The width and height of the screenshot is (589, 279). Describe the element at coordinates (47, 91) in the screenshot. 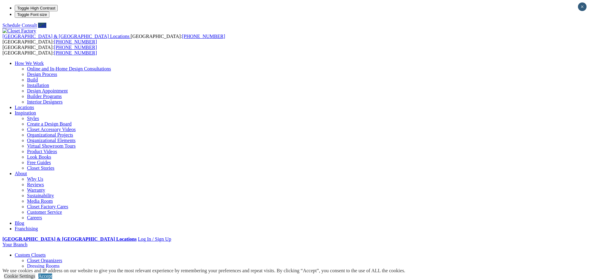

I see `a: Design Appointment` at that location.